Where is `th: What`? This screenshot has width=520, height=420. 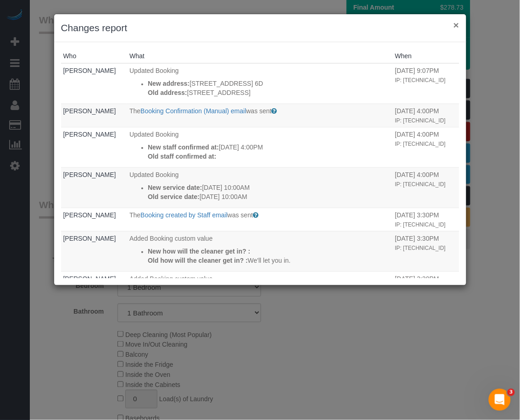
th: What is located at coordinates (260, 56).